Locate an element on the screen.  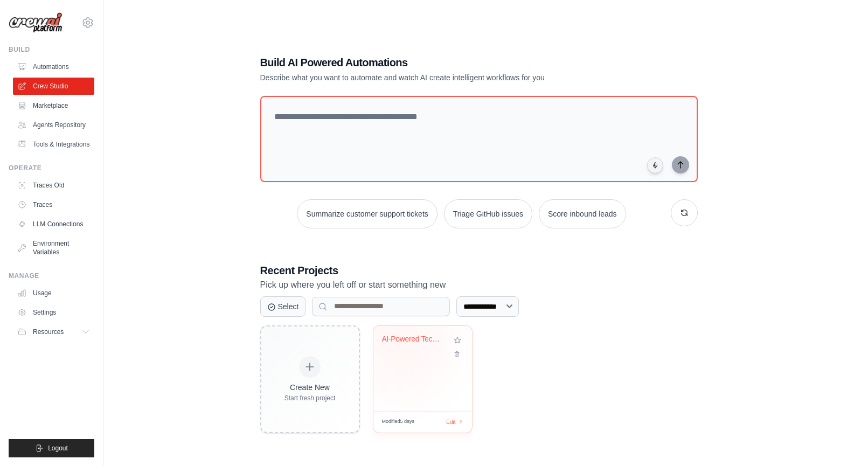
a: Marketplace is located at coordinates (53, 106).